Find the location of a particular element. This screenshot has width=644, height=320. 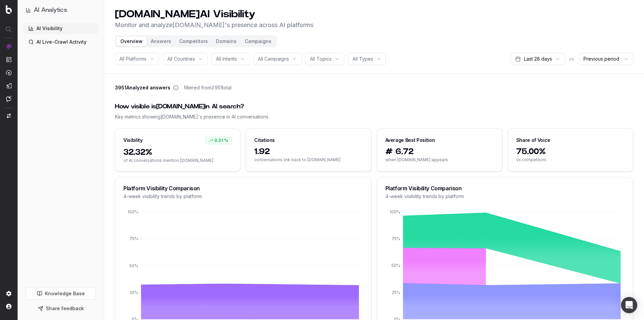

span: All Campaigns is located at coordinates (274, 59).